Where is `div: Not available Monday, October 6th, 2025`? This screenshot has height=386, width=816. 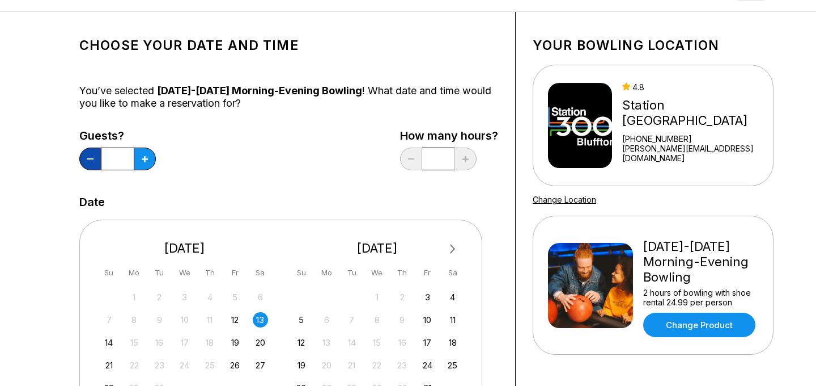
div: Not available Monday, October 6th, 2025 is located at coordinates (327, 319).